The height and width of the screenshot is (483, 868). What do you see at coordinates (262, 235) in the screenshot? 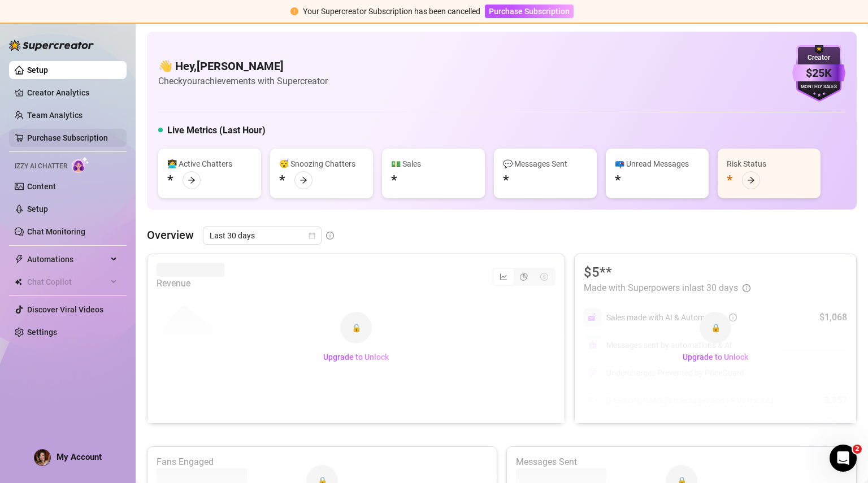
I see `span: Last 30 days` at bounding box center [262, 235].